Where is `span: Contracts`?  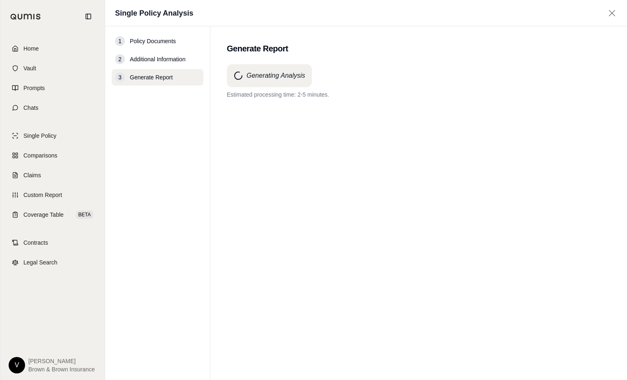 span: Contracts is located at coordinates (36, 242).